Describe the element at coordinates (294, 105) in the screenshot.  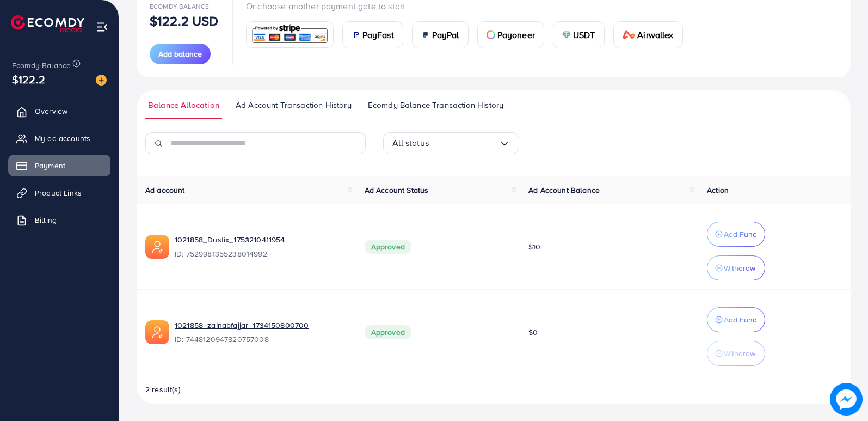
I see `span: Ad Account Transaction History` at that location.